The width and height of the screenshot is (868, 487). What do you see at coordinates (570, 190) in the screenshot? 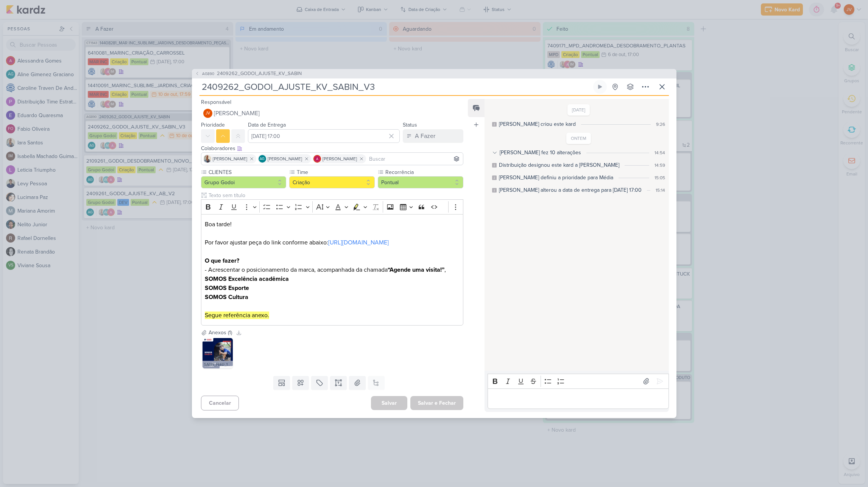
I see `div: Iara alterou a data de entrega para 10/10, 17:00` at bounding box center [570, 190].